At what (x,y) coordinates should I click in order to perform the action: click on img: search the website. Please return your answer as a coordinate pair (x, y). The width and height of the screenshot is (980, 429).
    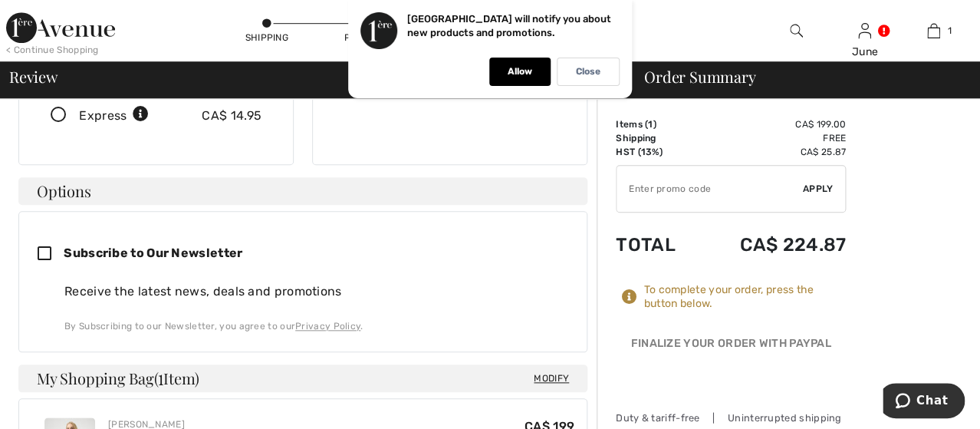
    Looking at the image, I should click on (796, 31).